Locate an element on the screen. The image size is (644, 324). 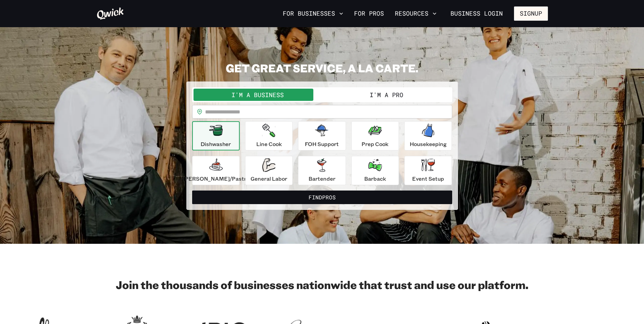
button: FindPros is located at coordinates (322, 197).